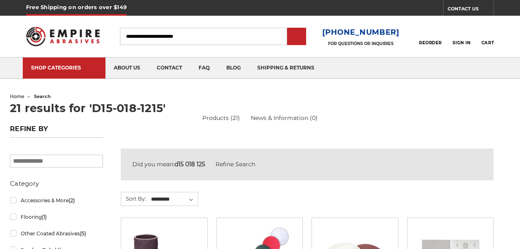 Image resolution: width=520 pixels, height=249 pixels. What do you see at coordinates (17, 96) in the screenshot?
I see `a: home` at bounding box center [17, 96].